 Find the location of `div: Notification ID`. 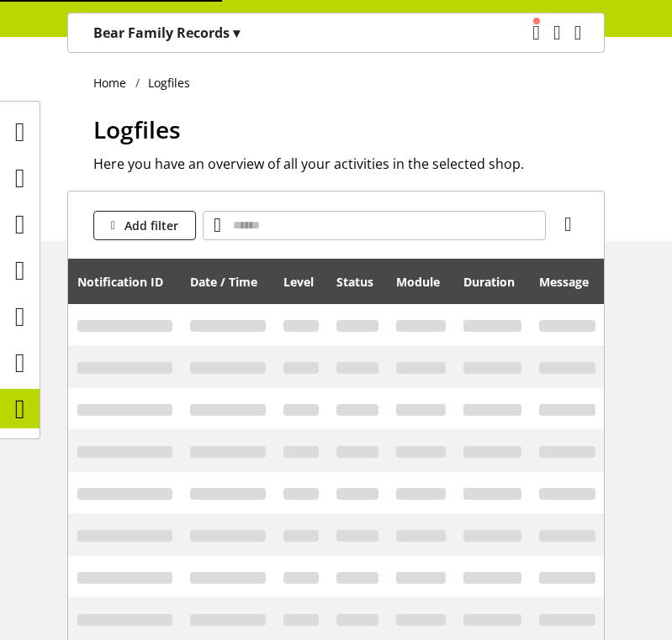

div: Notification ID is located at coordinates (125, 282).